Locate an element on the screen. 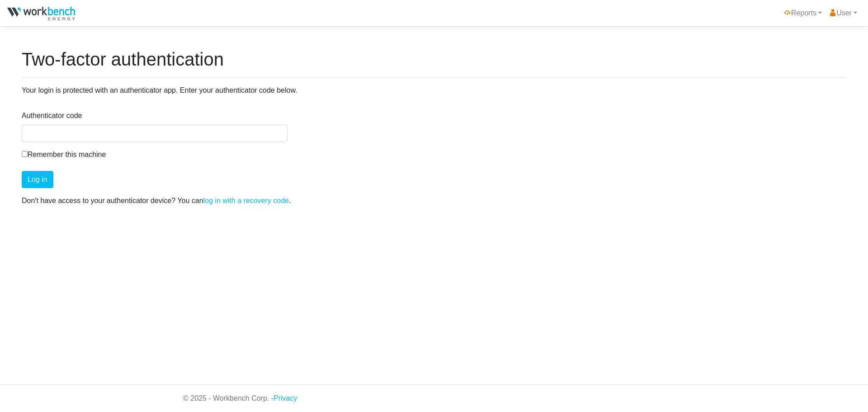  a: Privacy is located at coordinates (285, 398).